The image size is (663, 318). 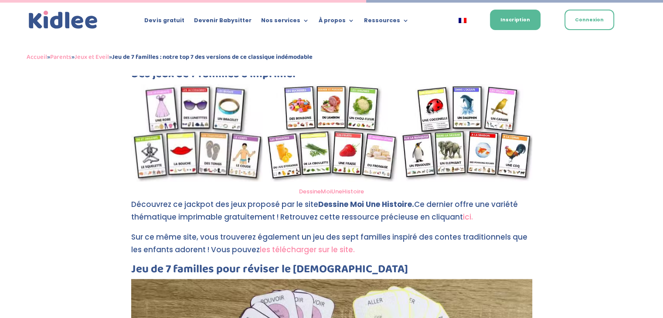 What do you see at coordinates (308, 250) in the screenshot?
I see `a: les télécharger sur le site.` at bounding box center [308, 250].